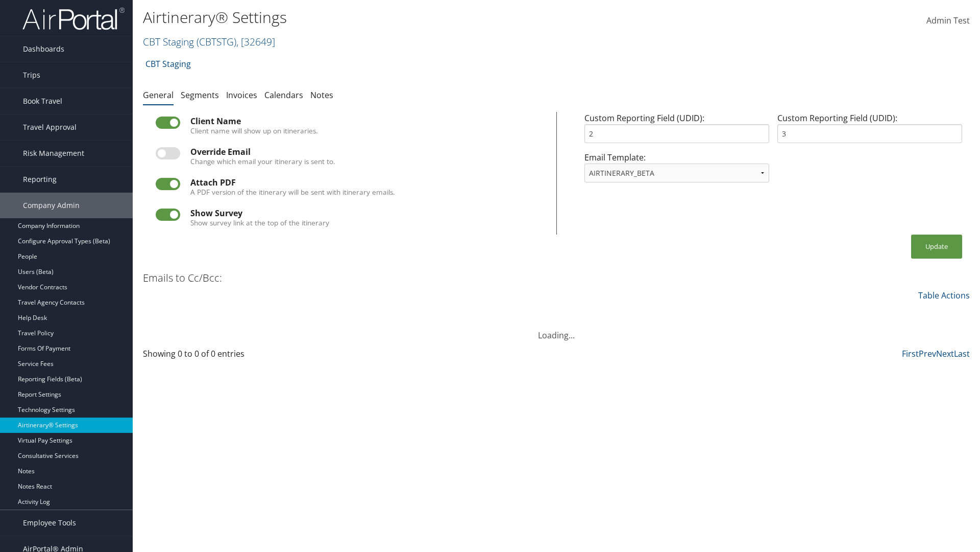 The height and width of the screenshot is (552, 980). Describe the element at coordinates (263, 162) in the screenshot. I see `label: Change which email your itinerary is sent to.` at that location.